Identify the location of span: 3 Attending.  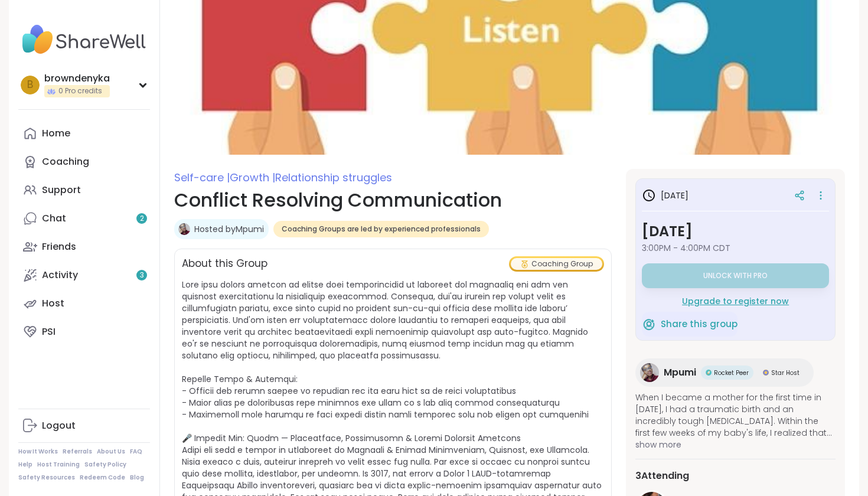
(662, 476).